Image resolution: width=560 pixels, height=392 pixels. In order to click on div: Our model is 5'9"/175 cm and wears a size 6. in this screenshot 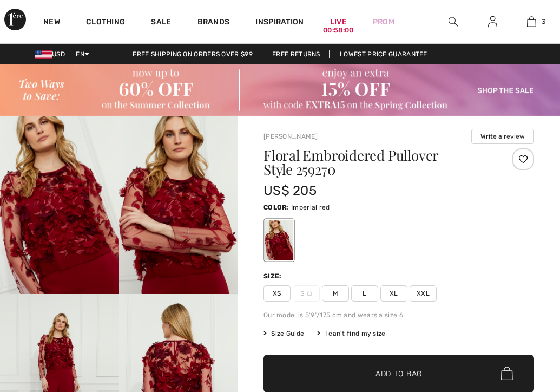, I will do `click(399, 315)`.